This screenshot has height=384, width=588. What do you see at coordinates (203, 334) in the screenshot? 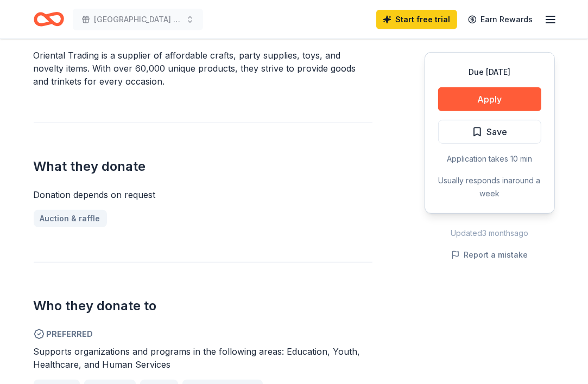
I see `span: Preferred` at bounding box center [203, 334].